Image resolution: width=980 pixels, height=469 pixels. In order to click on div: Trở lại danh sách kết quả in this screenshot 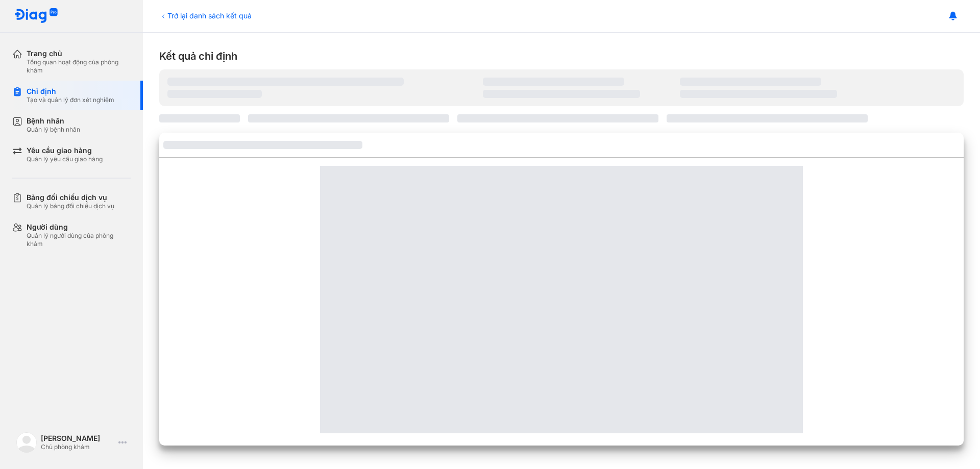, I will do `click(205, 15)`.